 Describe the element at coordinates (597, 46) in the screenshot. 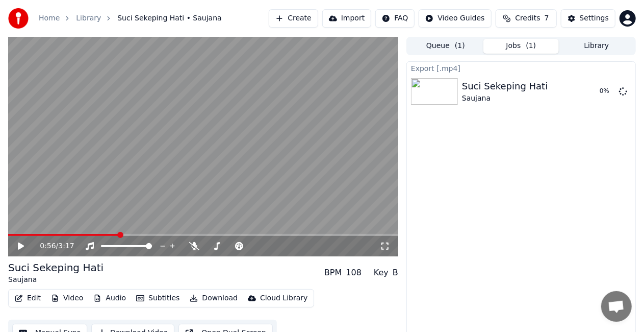

I see `button: Library` at that location.